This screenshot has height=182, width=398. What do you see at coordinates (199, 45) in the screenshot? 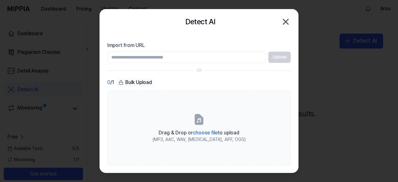
I see `label: Import from URL` at bounding box center [199, 45].